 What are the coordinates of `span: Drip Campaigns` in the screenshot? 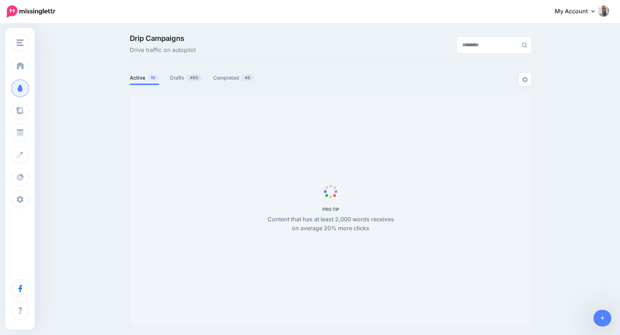 It's located at (163, 38).